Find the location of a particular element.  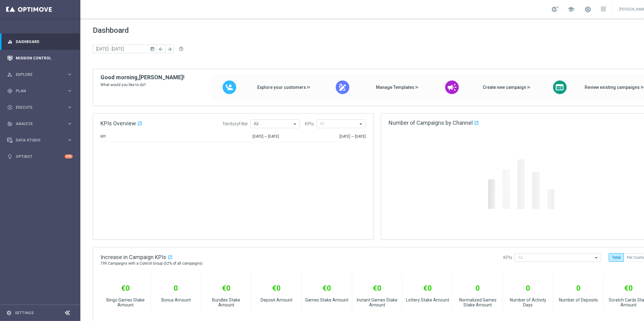

button: Mission Control is located at coordinates (40, 58).